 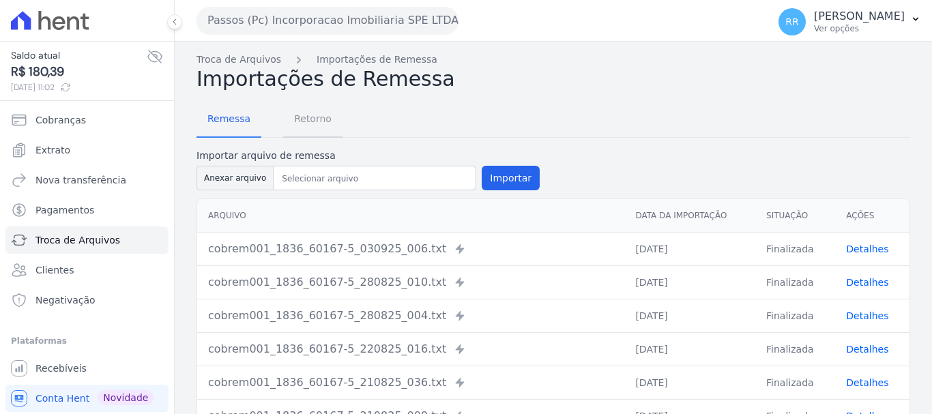 I want to click on a: Retorno, so click(x=312, y=120).